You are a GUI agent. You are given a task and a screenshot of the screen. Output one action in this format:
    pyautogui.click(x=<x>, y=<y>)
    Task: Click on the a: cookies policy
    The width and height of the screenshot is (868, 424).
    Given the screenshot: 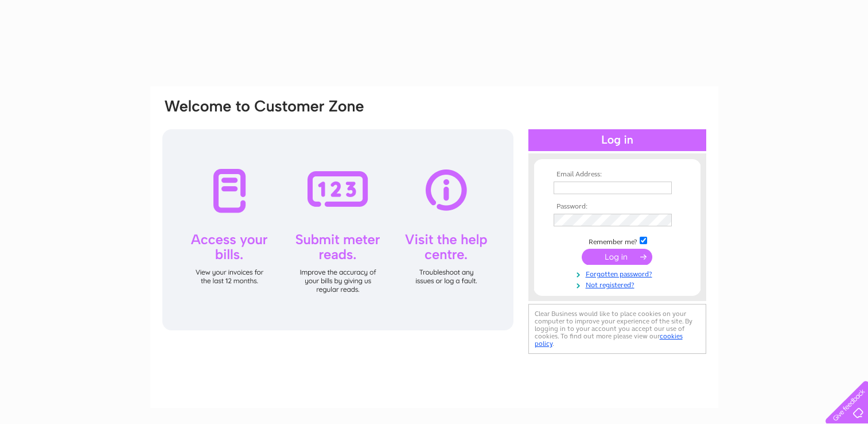 What is the action you would take?
    pyautogui.click(x=609, y=339)
    